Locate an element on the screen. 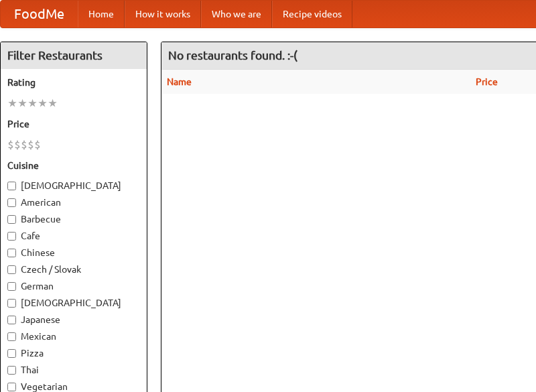 The height and width of the screenshot is (392, 536). ng-pluralize: No restaurants found. :-( is located at coordinates (232, 55).